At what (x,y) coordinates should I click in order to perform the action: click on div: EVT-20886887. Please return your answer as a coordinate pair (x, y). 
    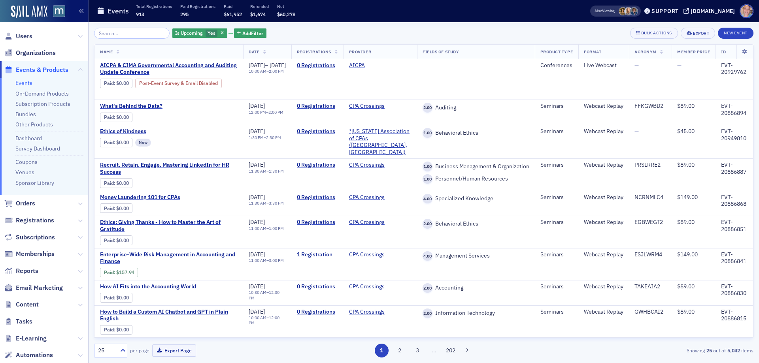
    Looking at the image, I should click on (734, 168).